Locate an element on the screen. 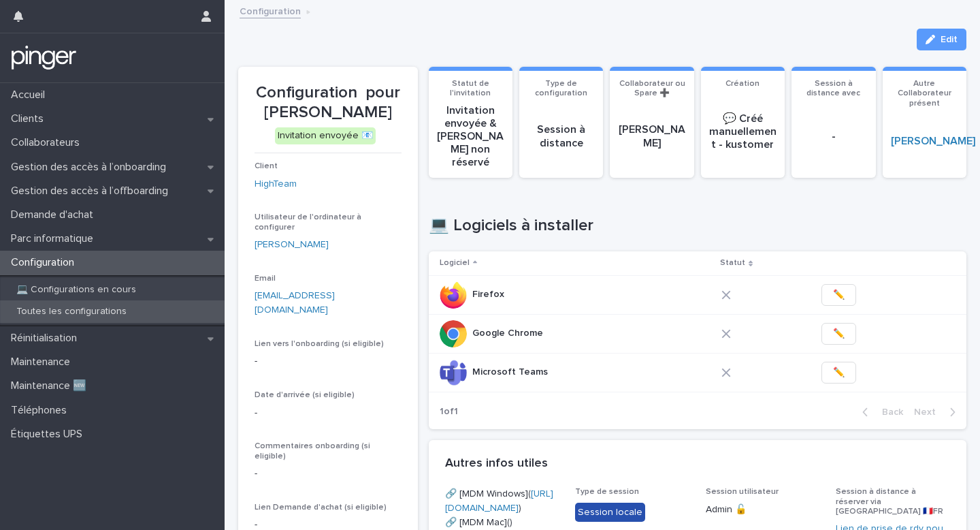 Image resolution: width=980 pixels, height=530 pixels. span: Commentaires onboarding (si eligible) is located at coordinates (313, 451).